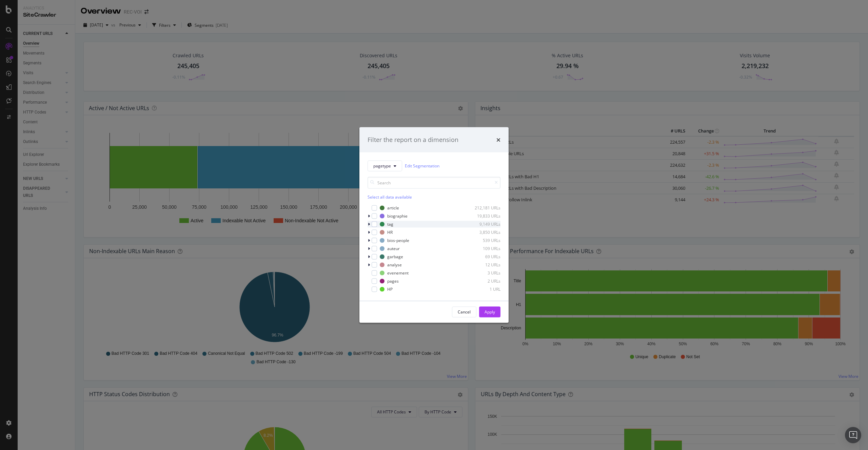 This screenshot has height=450, width=868. Describe the element at coordinates (398, 216) in the screenshot. I see `div: biographie` at that location.